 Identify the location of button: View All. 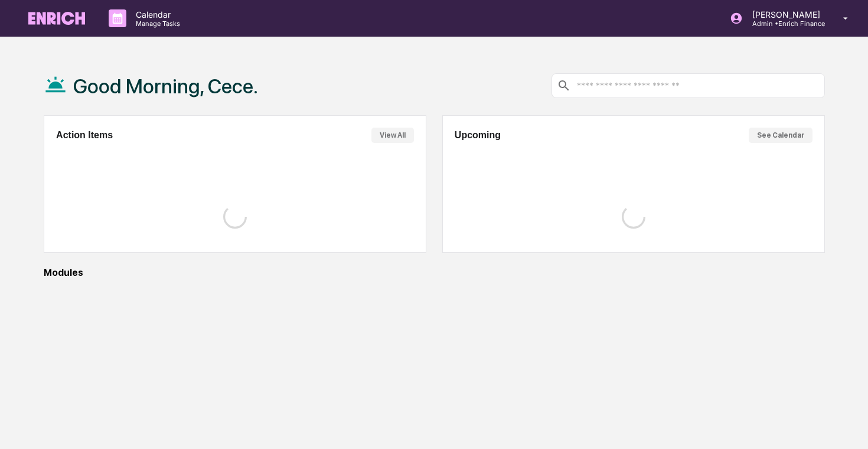
(393, 135).